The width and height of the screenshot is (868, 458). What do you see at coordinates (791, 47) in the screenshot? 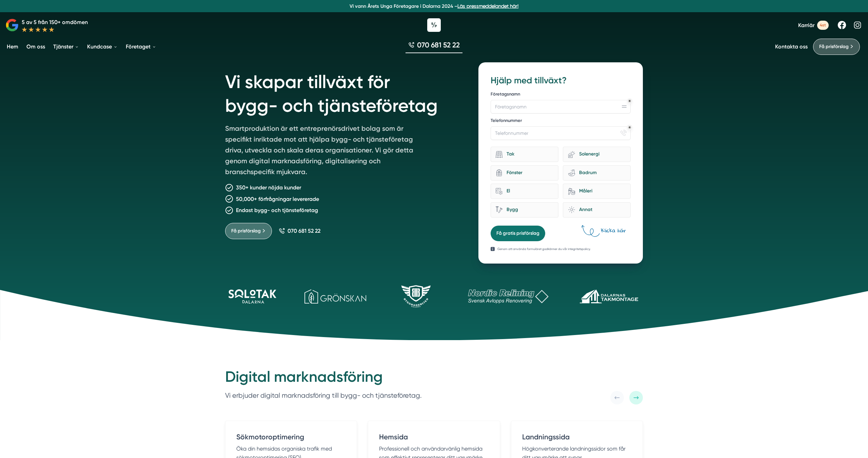
I see `a: Kontakta oss` at bounding box center [791, 47].